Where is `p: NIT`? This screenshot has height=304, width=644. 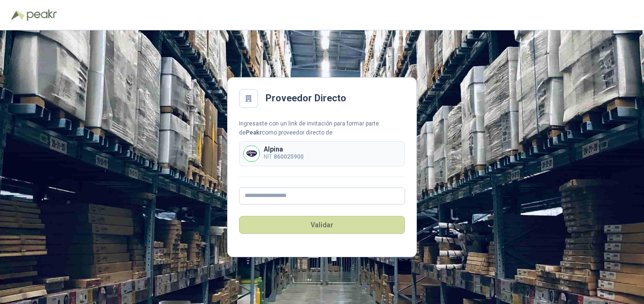 p: NIT is located at coordinates (284, 157).